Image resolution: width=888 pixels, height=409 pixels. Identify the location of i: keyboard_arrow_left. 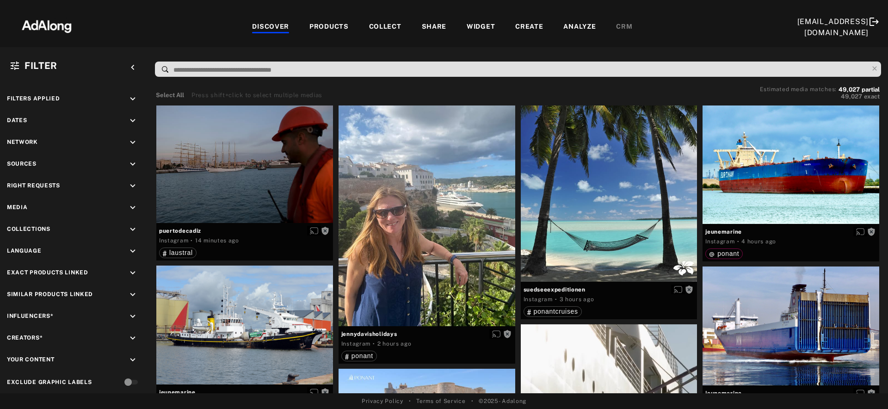
(133, 68).